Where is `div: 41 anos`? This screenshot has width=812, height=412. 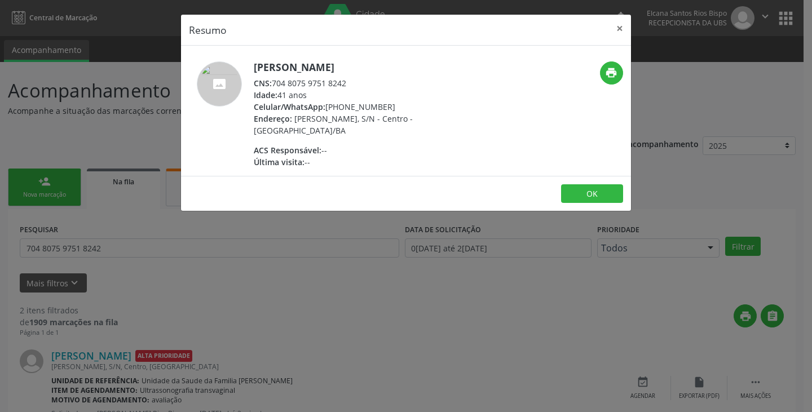
div: 41 anos is located at coordinates (363, 95).